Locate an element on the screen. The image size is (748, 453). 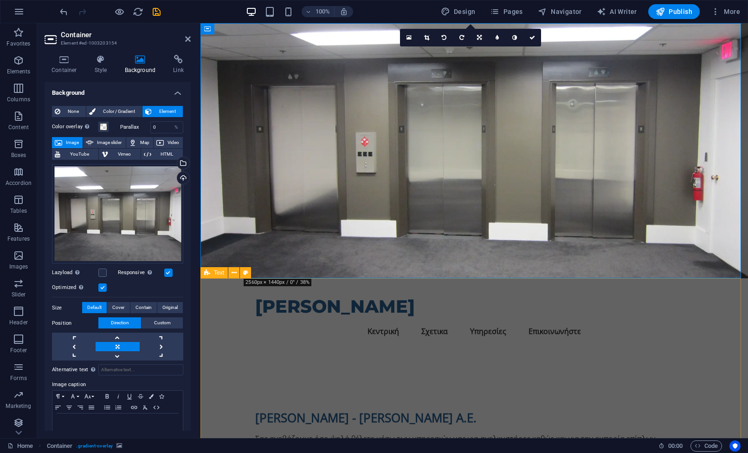
button: More is located at coordinates (726, 12).